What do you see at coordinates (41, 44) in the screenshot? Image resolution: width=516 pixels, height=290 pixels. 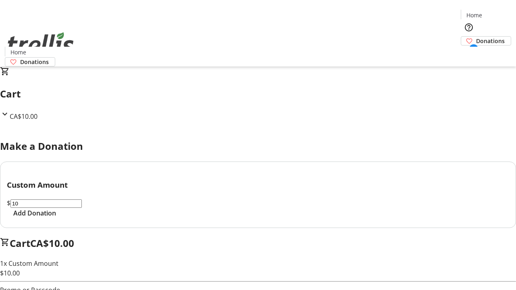 I see `img: Orient E2E Organization 8EfLua6WHE's Logo` at bounding box center [41, 44].